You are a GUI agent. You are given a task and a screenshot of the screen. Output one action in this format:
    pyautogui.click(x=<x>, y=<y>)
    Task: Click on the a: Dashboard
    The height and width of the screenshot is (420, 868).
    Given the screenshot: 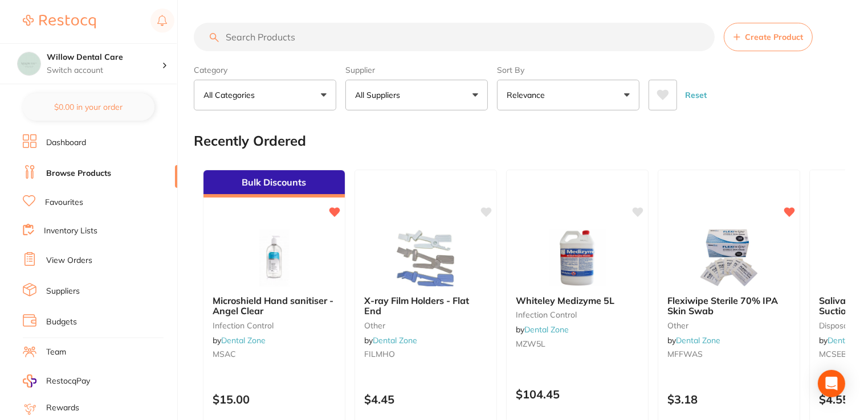 What is the action you would take?
    pyautogui.click(x=66, y=143)
    